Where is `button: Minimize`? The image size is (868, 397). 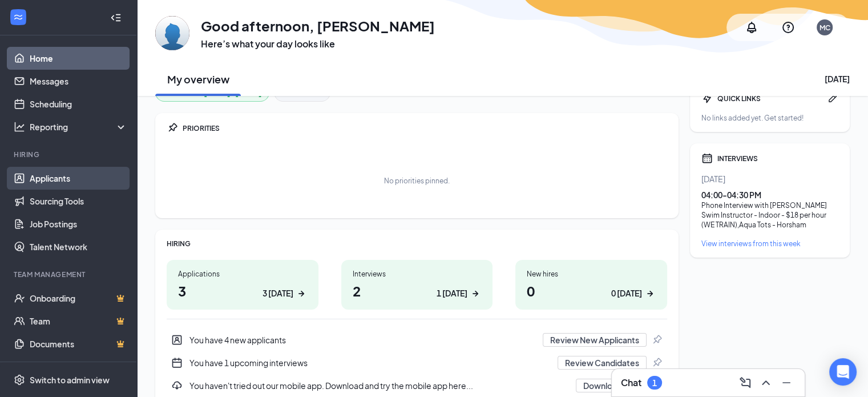
button: Minimize is located at coordinates (787, 383).